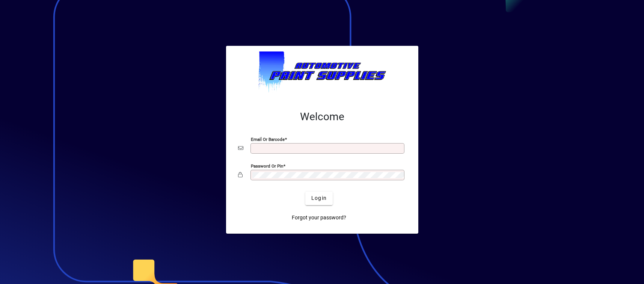 Image resolution: width=644 pixels, height=284 pixels. Describe the element at coordinates (319, 198) in the screenshot. I see `button: Login` at that location.